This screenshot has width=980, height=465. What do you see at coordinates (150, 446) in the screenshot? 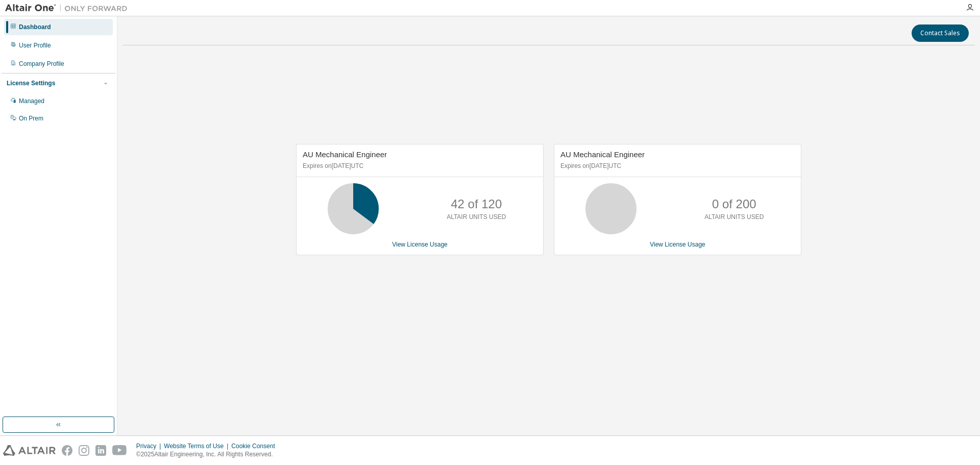
I see `div: Privacy` at bounding box center [150, 446].